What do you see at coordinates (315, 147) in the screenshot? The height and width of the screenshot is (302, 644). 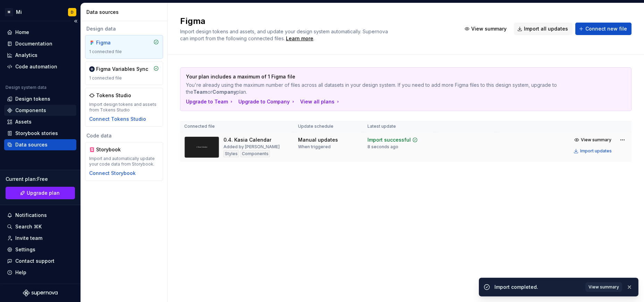 I see `div: When triggered` at bounding box center [315, 147].